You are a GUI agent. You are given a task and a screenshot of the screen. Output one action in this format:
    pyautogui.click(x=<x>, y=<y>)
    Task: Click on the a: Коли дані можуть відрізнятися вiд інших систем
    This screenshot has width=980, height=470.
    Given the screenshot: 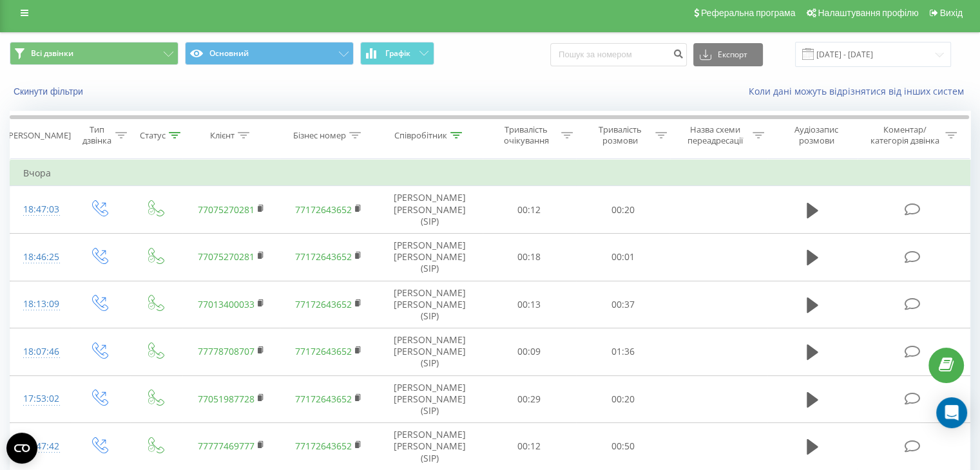 What is the action you would take?
    pyautogui.click(x=859, y=91)
    